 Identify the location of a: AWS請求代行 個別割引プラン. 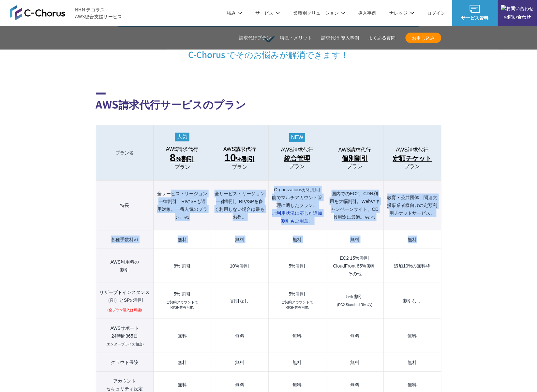
(355, 158).